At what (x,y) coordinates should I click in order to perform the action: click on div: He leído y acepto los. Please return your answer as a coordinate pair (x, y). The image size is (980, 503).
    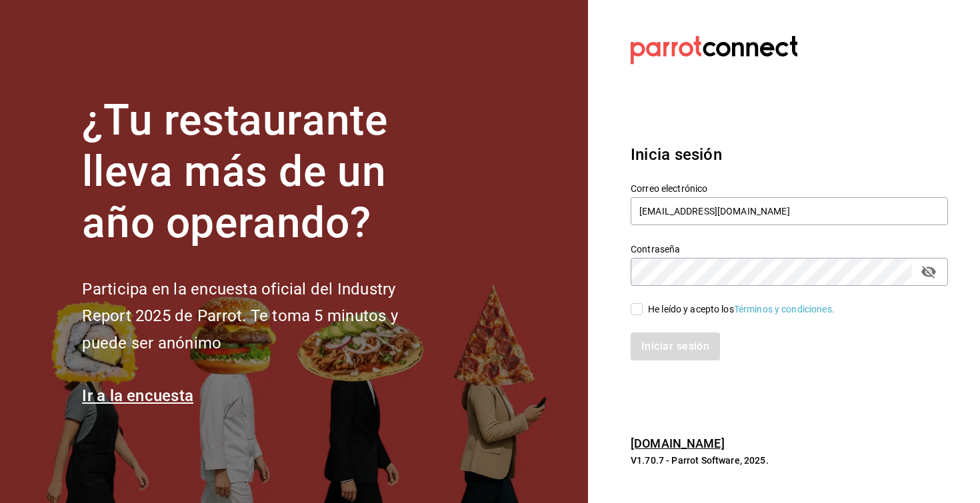
    Looking at the image, I should click on (741, 309).